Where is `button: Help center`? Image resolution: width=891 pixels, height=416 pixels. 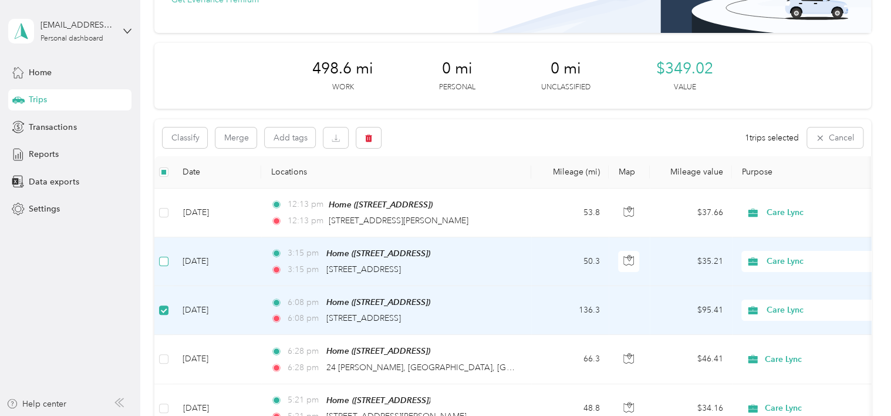
button: Help center is located at coordinates (36, 403).